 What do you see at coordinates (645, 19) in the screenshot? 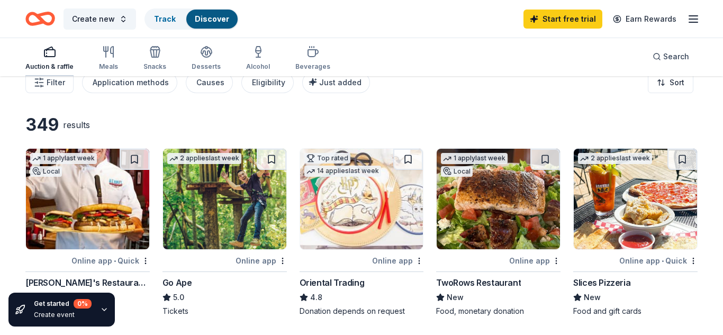
I see `a: Earn Rewards` at bounding box center [645, 19].